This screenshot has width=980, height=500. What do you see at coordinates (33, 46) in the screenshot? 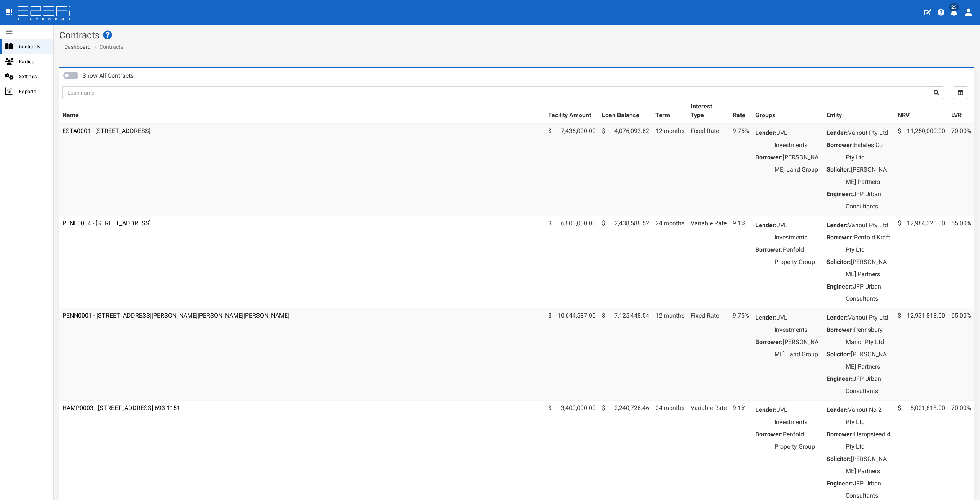
I see `span: Contracts` at bounding box center [33, 46].